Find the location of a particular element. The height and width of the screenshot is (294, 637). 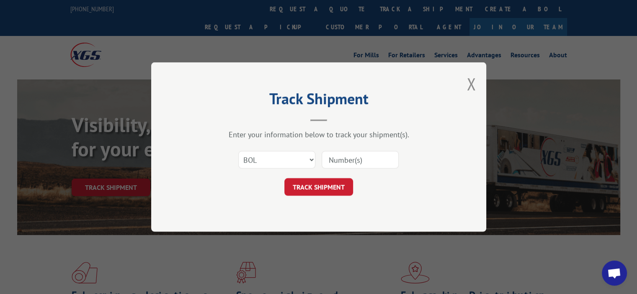

input: Number(s) is located at coordinates (360, 160).